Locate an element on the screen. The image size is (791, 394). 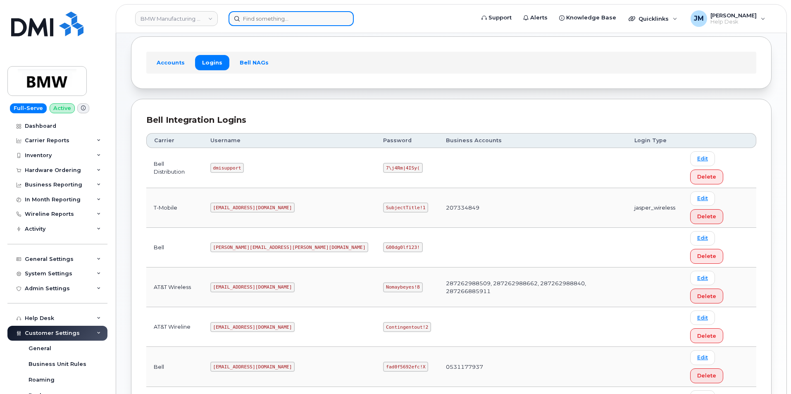
code: Nomaybeyes!8 is located at coordinates (402, 287).